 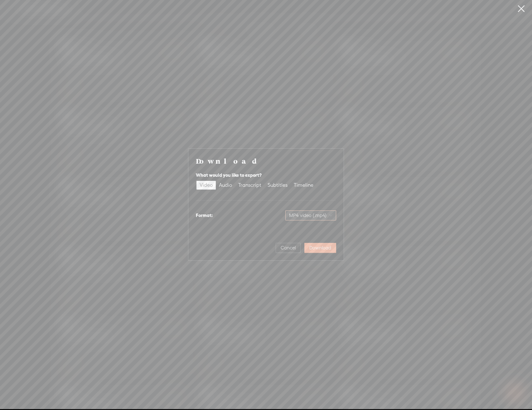 What do you see at coordinates (206, 185) in the screenshot?
I see `div: Video` at bounding box center [206, 185].